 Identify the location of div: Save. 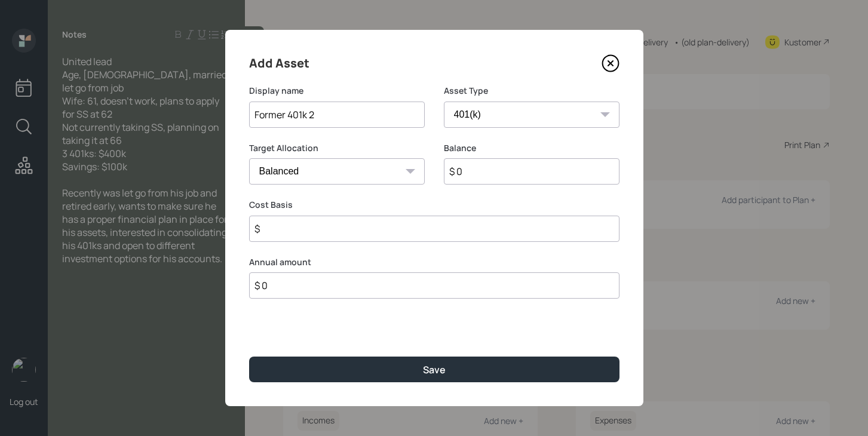
(434, 370).